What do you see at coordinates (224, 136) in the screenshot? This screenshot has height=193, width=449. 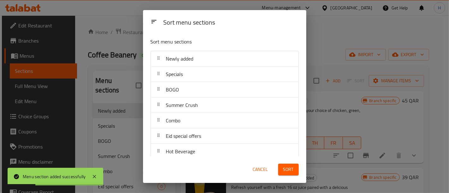 I see `div: Eid special offers` at bounding box center [224, 136].